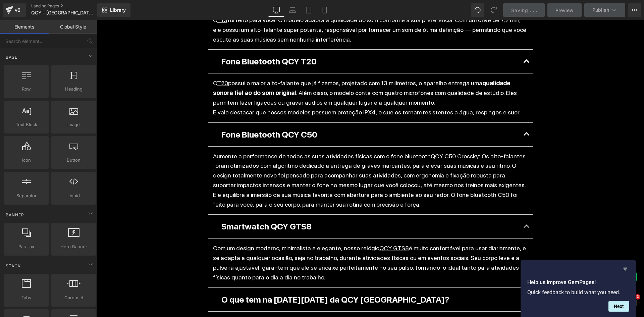 This screenshot has height=317, width=644. Describe the element at coordinates (520, 10) in the screenshot. I see `span: Saving` at that location.